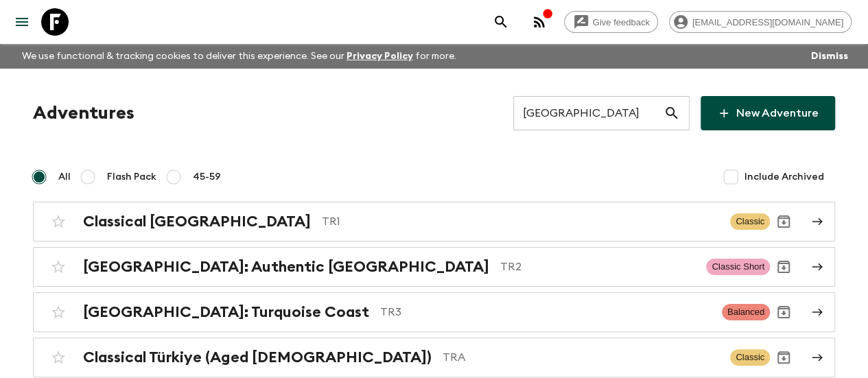 Image resolution: width=868 pixels, height=378 pixels. I want to click on button: menu, so click(22, 22).